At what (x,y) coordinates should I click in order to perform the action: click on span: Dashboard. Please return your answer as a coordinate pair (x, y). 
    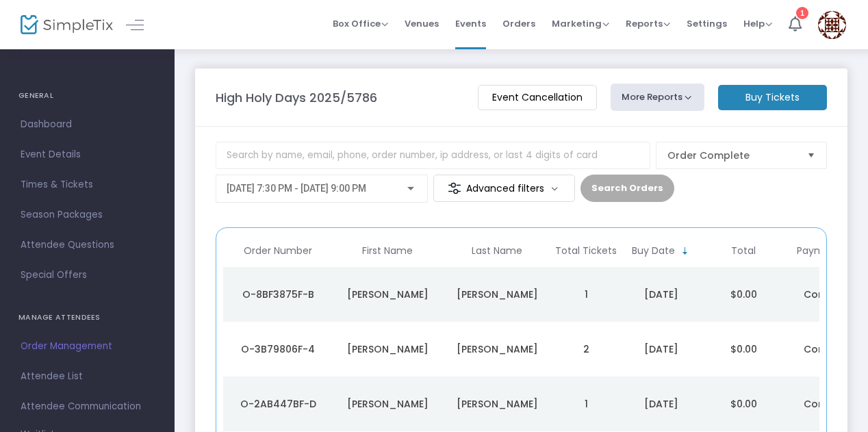
    Looking at the image, I should click on (87, 124).